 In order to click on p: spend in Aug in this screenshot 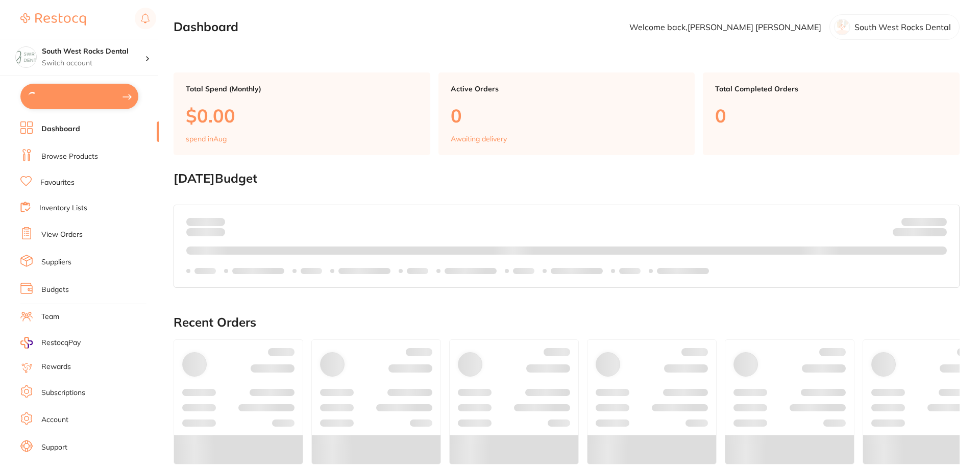, I will do `click(206, 139)`.